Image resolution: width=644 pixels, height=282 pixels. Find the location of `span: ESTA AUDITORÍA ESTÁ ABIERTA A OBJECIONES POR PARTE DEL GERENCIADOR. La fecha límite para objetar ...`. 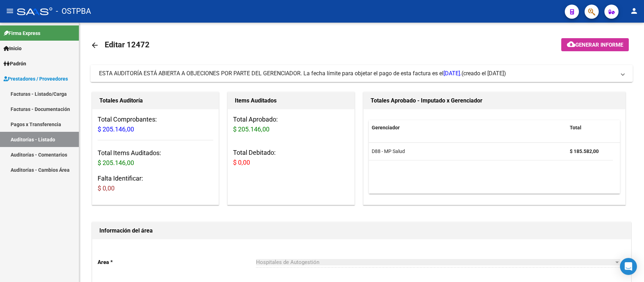

span: ESTA AUDITORÍA ESTÁ ABIERTA A OBJECIONES POR PARTE DEL GERENCIADOR. La fecha límite para objetar ... is located at coordinates (280, 73).